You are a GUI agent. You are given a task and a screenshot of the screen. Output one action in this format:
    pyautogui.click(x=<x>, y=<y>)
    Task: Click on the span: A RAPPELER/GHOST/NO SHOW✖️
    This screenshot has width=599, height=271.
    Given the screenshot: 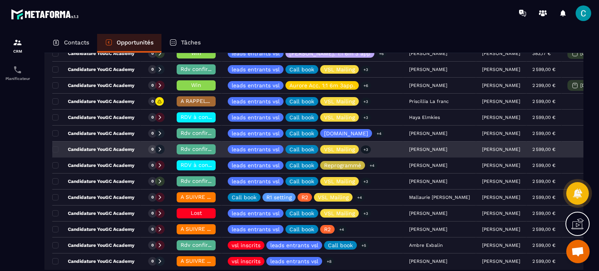 What is the action you would take?
    pyautogui.click(x=225, y=101)
    